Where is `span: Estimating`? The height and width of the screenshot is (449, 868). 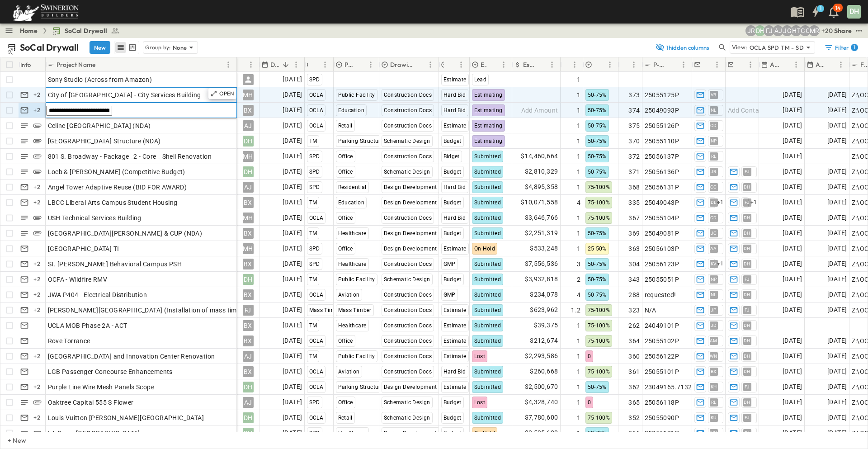 span: Estimating is located at coordinates (488, 95).